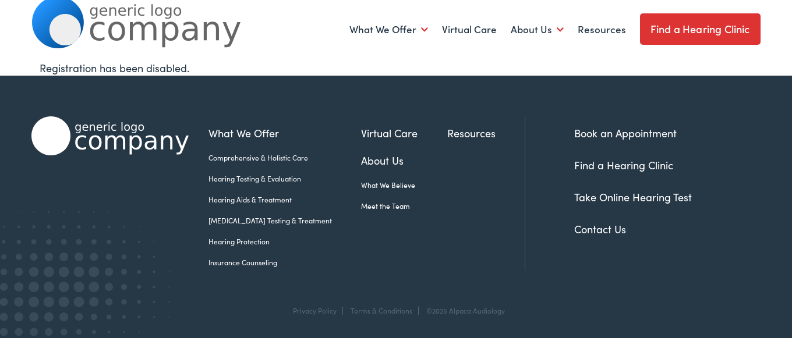 Image resolution: width=792 pixels, height=338 pixels. I want to click on a: Comprehensive & Holistic Care, so click(285, 158).